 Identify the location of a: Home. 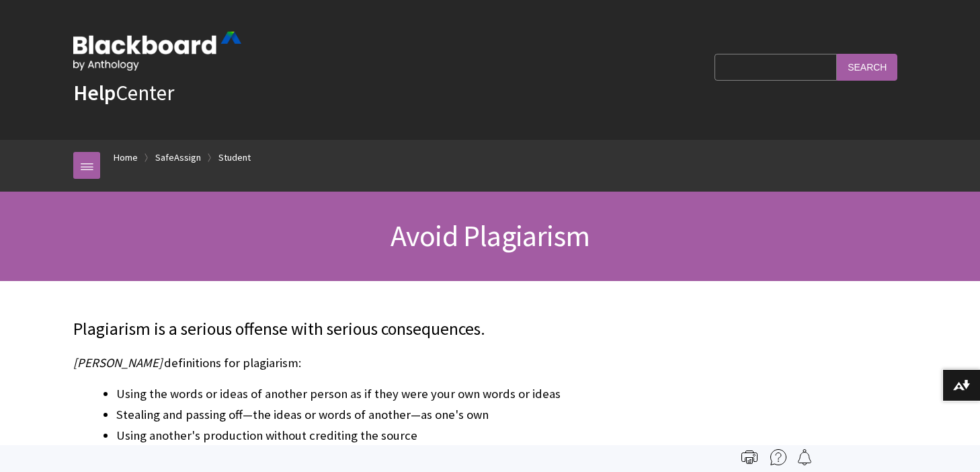
(126, 157).